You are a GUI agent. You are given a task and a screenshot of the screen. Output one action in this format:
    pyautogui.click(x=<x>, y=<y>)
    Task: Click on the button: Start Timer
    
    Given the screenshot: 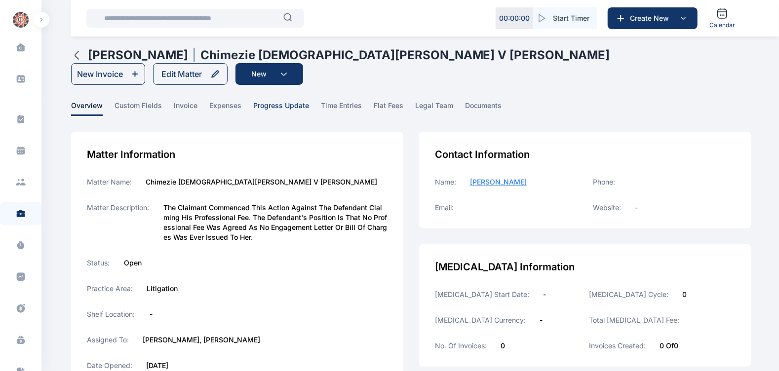 What is the action you would take?
    pyautogui.click(x=565, y=18)
    